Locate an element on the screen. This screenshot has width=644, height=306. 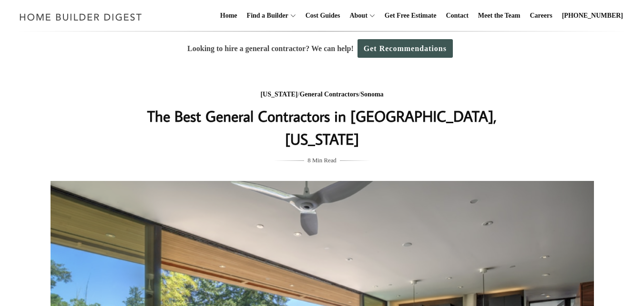
a: Cost Guides is located at coordinates (323, 16).